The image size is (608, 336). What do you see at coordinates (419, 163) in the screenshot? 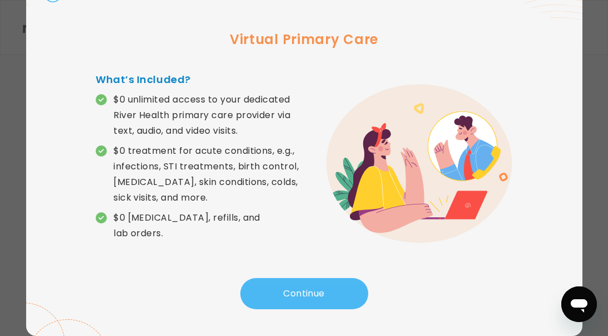
I see `img: error graphic` at bounding box center [419, 163].